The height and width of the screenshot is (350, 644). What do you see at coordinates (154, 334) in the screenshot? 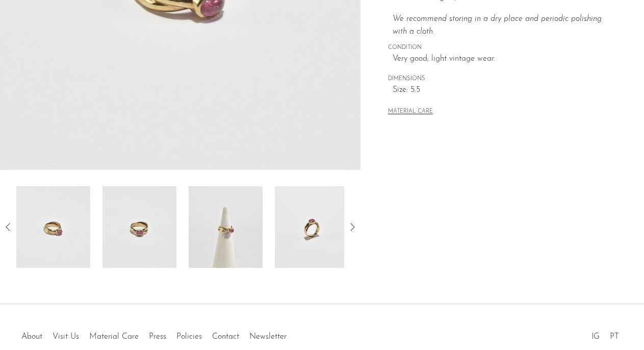
I see `ul: Quick links` at bounding box center [154, 334].